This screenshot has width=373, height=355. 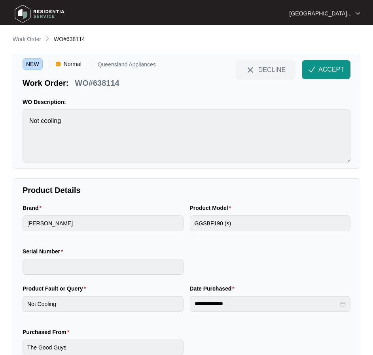 I want to click on p: Product Details, so click(x=186, y=190).